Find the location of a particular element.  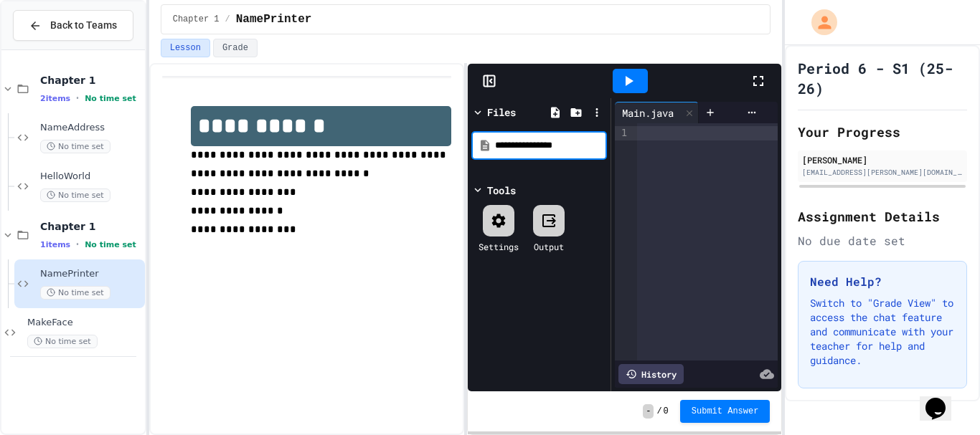

div: Settings is located at coordinates (498, 247).